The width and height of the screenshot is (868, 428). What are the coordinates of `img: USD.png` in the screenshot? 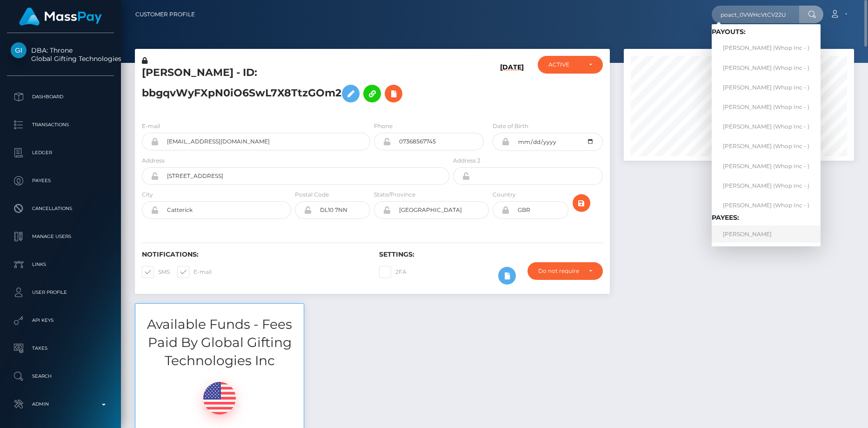 It's located at (219, 398).